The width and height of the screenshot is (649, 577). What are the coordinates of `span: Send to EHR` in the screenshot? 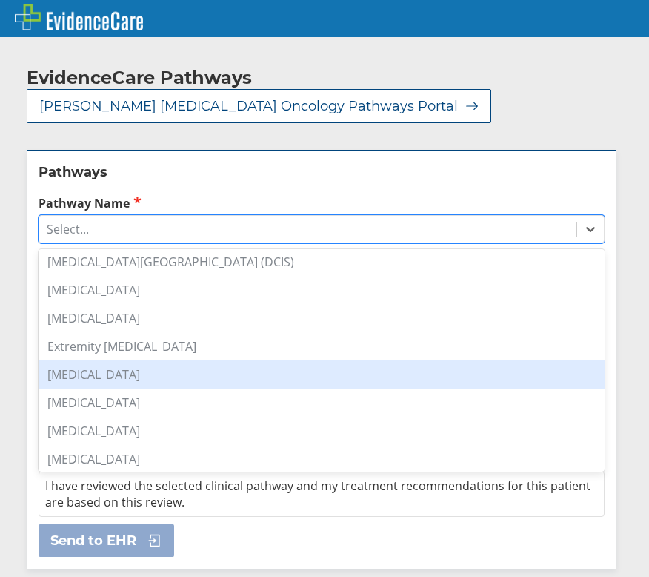 It's located at (93, 540).